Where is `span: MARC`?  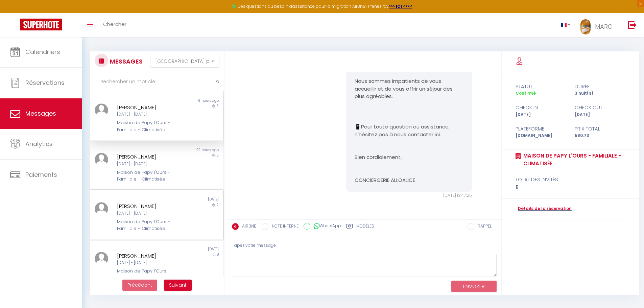 span: MARC is located at coordinates (604, 26).